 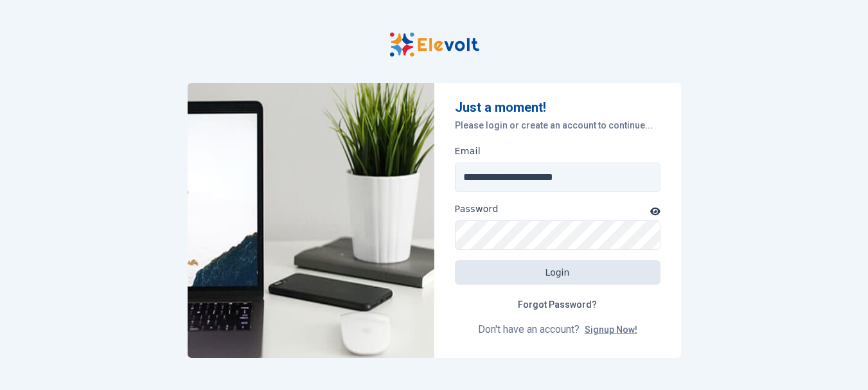 What do you see at coordinates (611, 330) in the screenshot?
I see `a: Signup Now!` at bounding box center [611, 330].